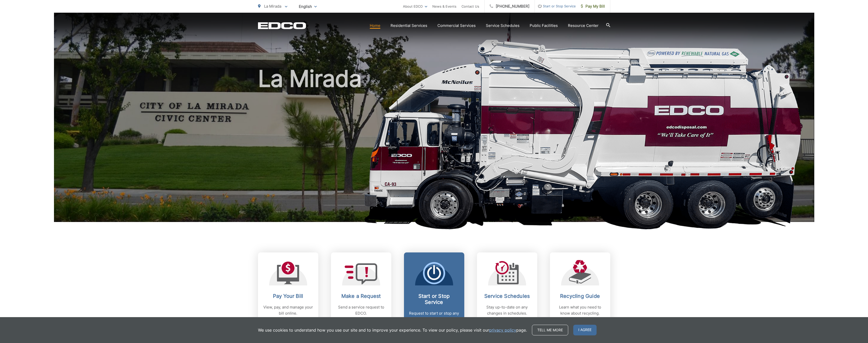 The height and width of the screenshot is (343, 868). I want to click on p: Learn what you need to know about recycling., so click(580, 310).